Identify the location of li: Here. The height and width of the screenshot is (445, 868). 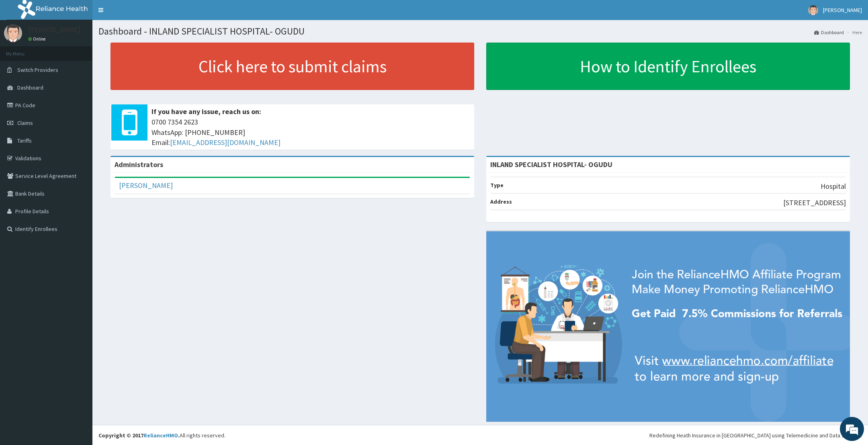
(854, 32).